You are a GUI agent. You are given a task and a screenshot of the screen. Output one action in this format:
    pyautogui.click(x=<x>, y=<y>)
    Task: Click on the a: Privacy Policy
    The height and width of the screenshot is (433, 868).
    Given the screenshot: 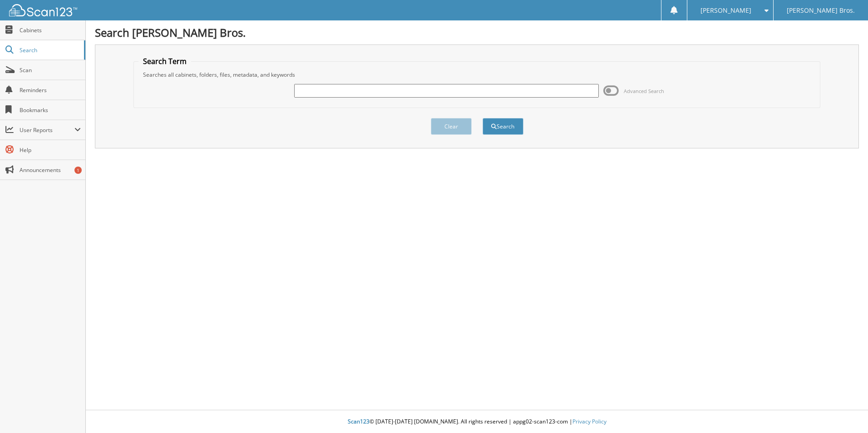 What is the action you would take?
    pyautogui.click(x=589, y=421)
    